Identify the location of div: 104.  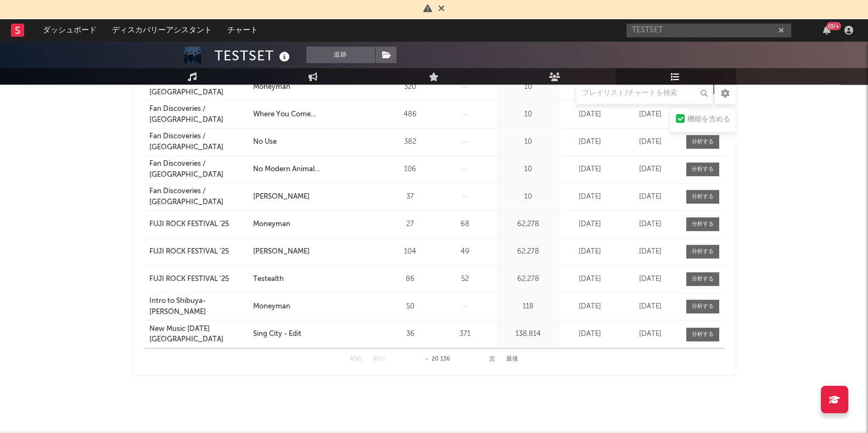
(410, 252).